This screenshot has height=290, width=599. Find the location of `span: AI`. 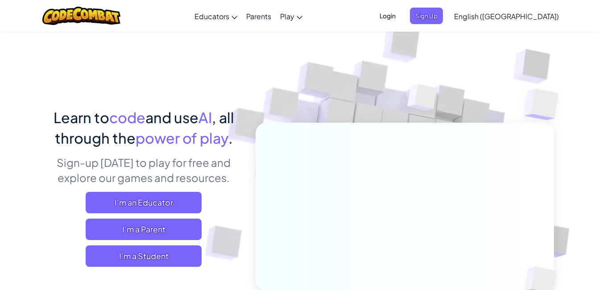

span: AI is located at coordinates (205, 117).